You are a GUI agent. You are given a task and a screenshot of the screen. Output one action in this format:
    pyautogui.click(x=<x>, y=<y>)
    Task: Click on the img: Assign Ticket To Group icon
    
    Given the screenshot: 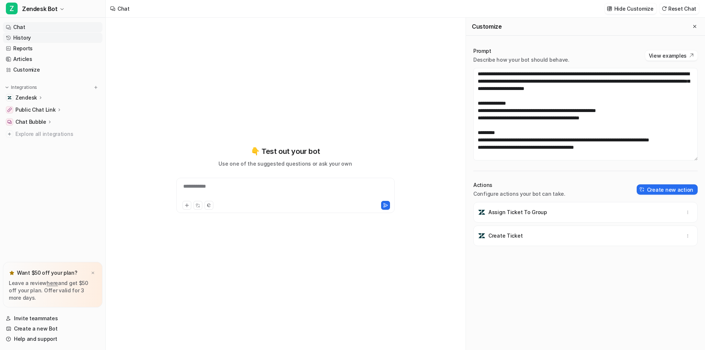 What is the action you would take?
    pyautogui.click(x=482, y=212)
    